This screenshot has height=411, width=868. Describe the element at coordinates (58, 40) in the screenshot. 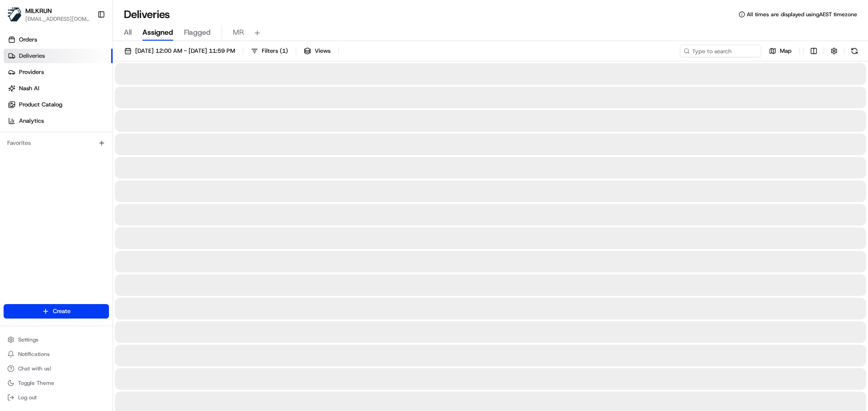

I see `a: Orders` at that location.